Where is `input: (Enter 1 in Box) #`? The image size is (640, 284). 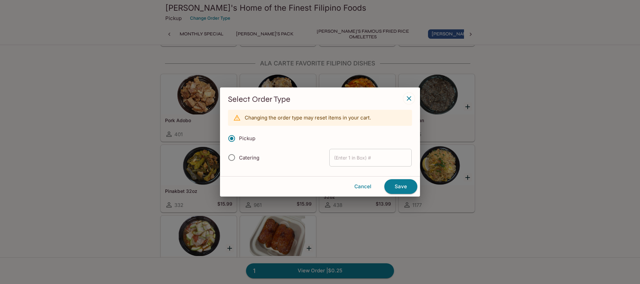
input: (Enter 1 in Box) # is located at coordinates (370, 157).